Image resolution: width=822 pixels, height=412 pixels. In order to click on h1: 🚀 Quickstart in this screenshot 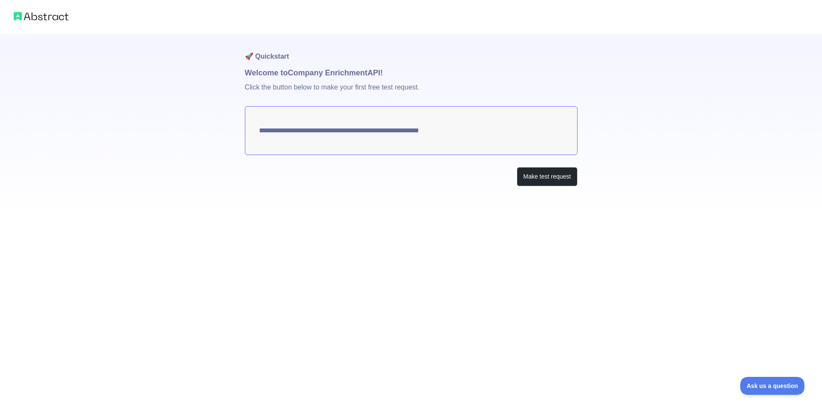, I will do `click(411, 50)`.